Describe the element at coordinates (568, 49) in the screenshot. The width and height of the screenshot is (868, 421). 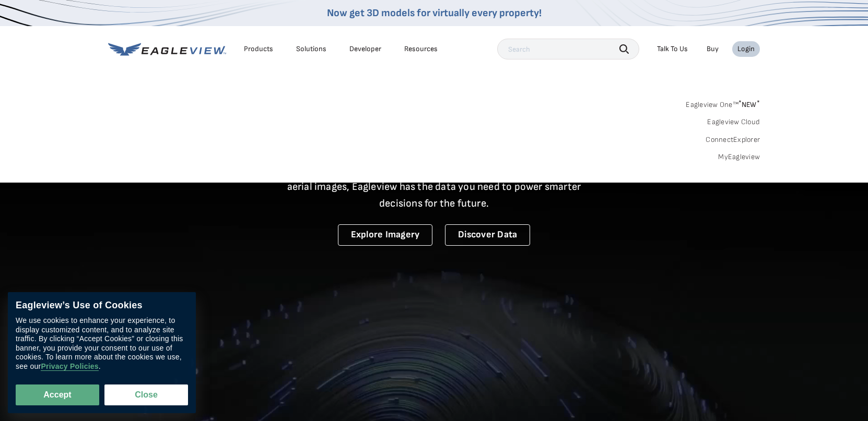
I see `input: Search` at that location.